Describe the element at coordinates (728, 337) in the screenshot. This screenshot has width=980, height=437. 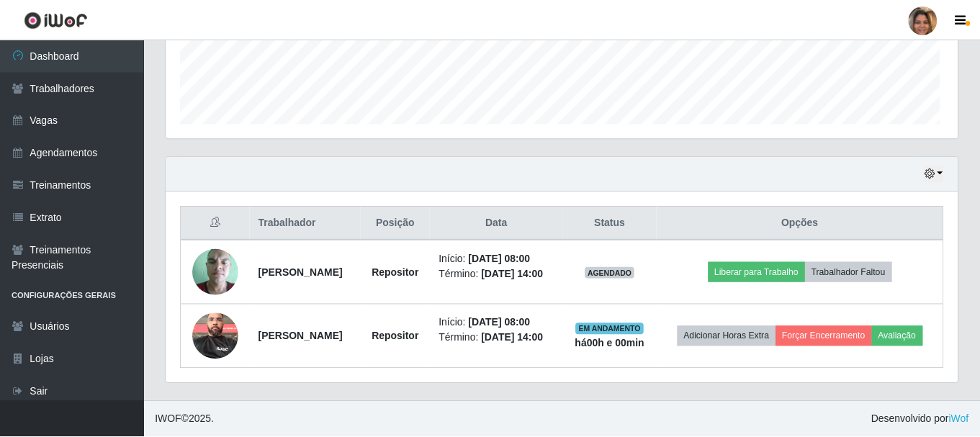
I see `button: Adicionar Horas Extra` at that location.